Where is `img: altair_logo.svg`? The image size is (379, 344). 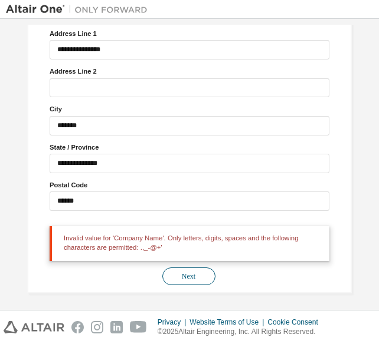 img: altair_logo.svg is located at coordinates (34, 327).